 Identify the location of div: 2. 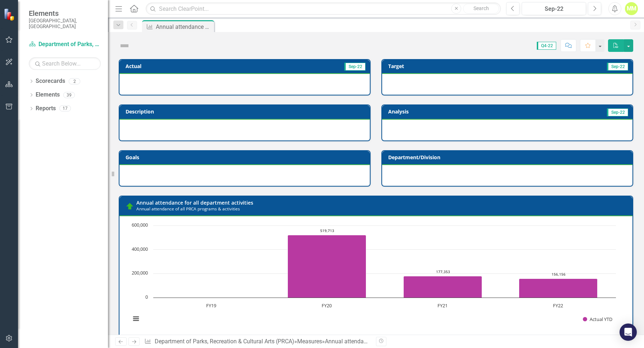
(75, 81).